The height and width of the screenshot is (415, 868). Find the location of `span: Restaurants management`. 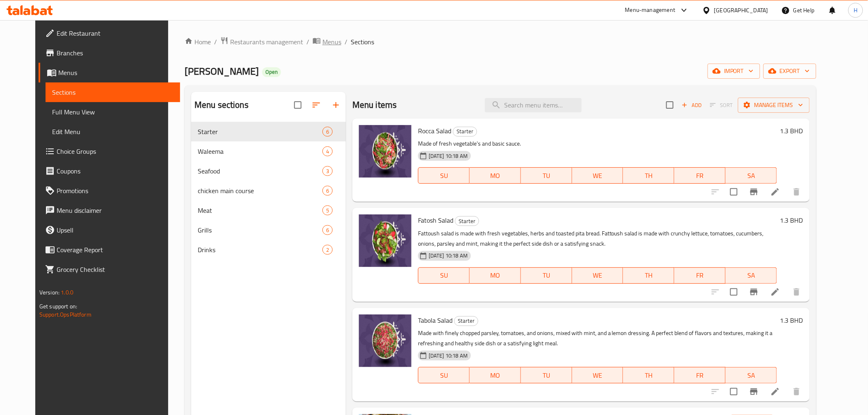

span: Restaurants management is located at coordinates (267, 42).